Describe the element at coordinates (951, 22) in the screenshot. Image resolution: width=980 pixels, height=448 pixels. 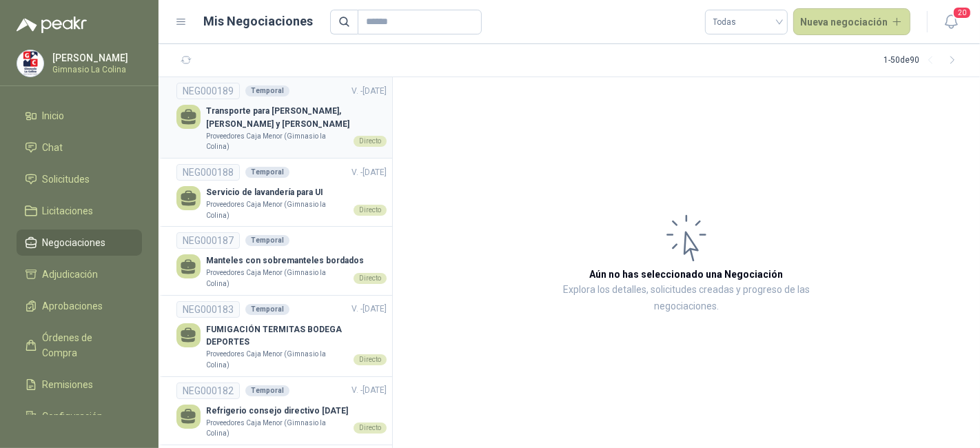
I see `button: 20` at that location.